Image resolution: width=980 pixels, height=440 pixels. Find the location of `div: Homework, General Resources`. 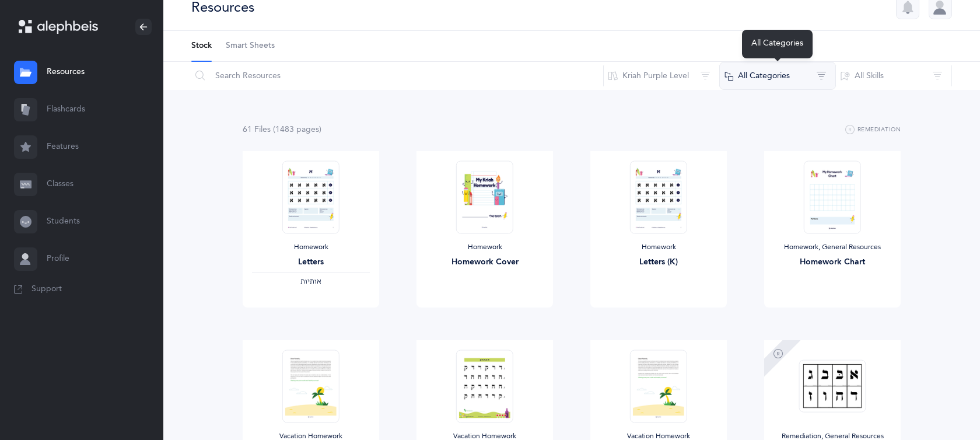

div: Homework, General Resources is located at coordinates (833, 247).